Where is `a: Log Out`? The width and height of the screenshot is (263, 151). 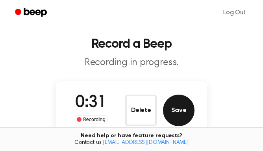 a: Log Out is located at coordinates (234, 13).